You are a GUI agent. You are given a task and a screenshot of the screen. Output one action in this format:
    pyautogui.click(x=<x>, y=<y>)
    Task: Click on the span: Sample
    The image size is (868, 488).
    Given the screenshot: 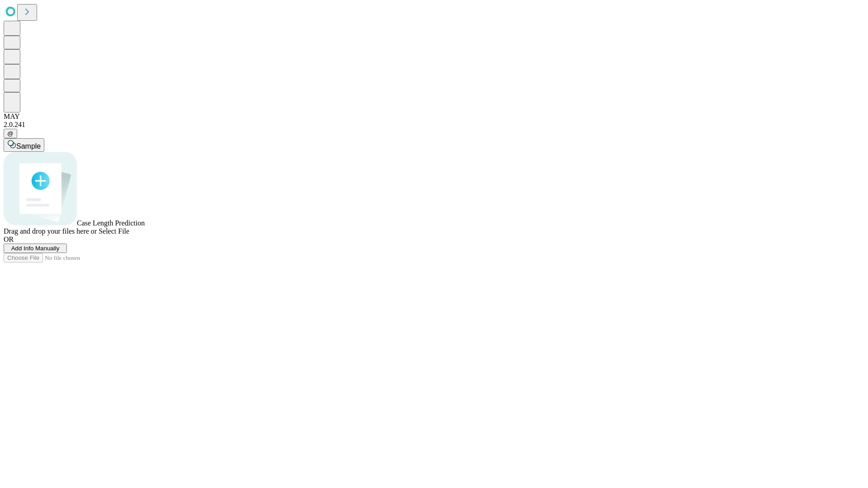 What is the action you would take?
    pyautogui.click(x=28, y=146)
    